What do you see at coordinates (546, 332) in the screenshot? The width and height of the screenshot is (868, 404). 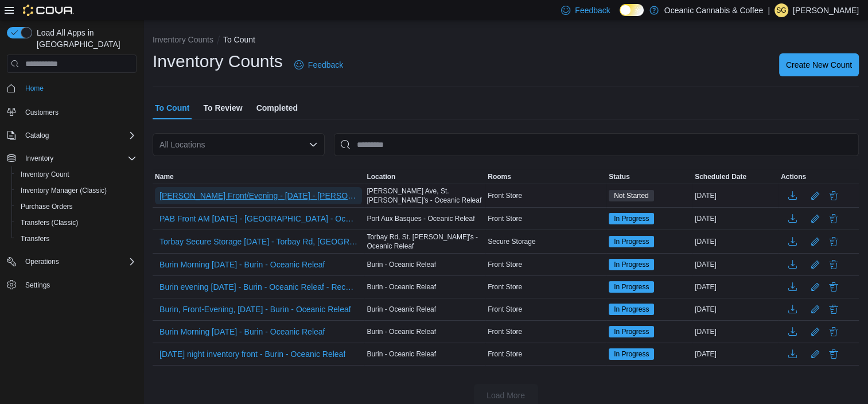 I see `div: Front Store` at bounding box center [546, 332].